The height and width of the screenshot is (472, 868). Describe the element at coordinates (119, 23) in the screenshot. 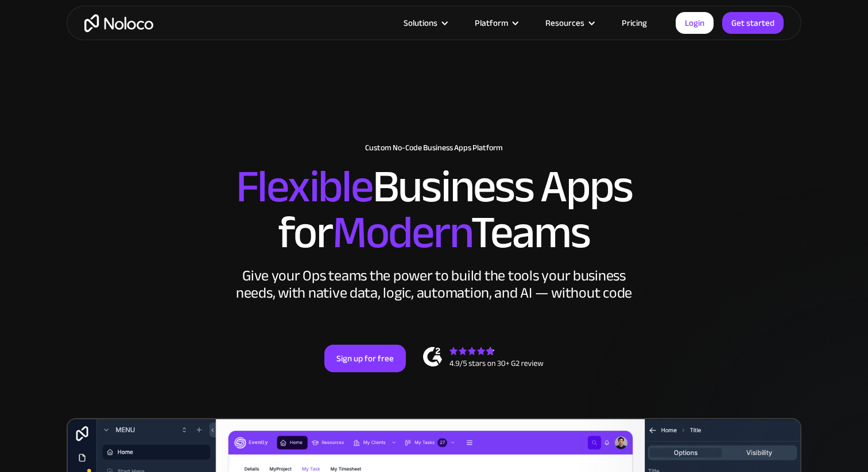

I see `a: home` at that location.